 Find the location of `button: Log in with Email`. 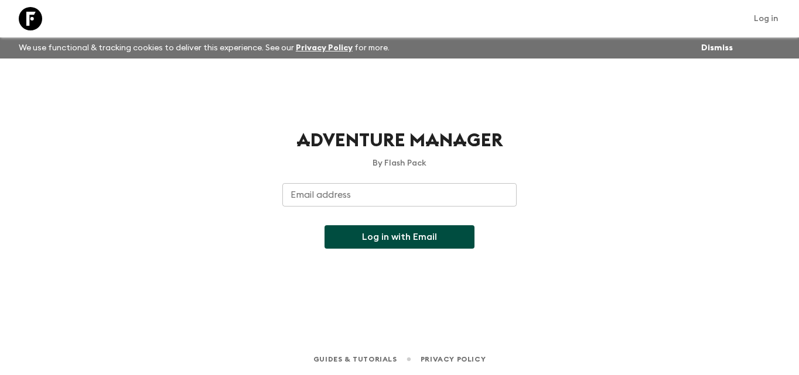

button: Log in with Email is located at coordinates (399, 237).